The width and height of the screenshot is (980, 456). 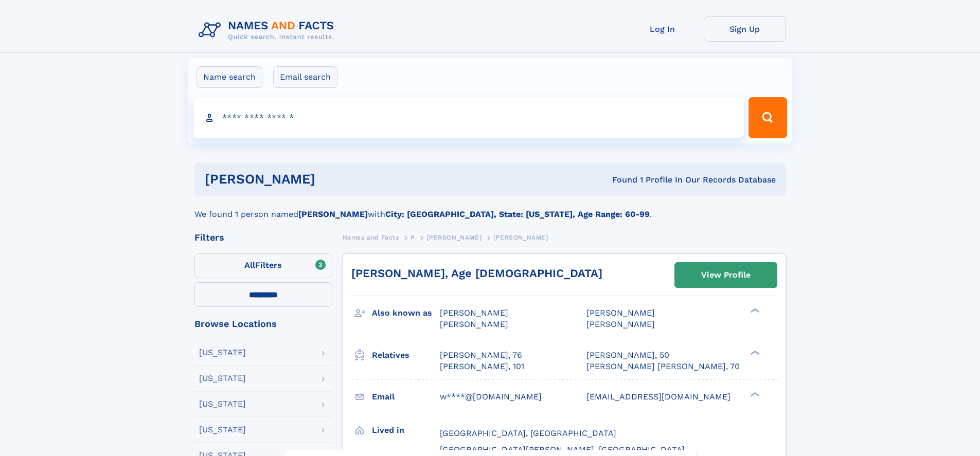 I want to click on div: Filters, so click(x=263, y=238).